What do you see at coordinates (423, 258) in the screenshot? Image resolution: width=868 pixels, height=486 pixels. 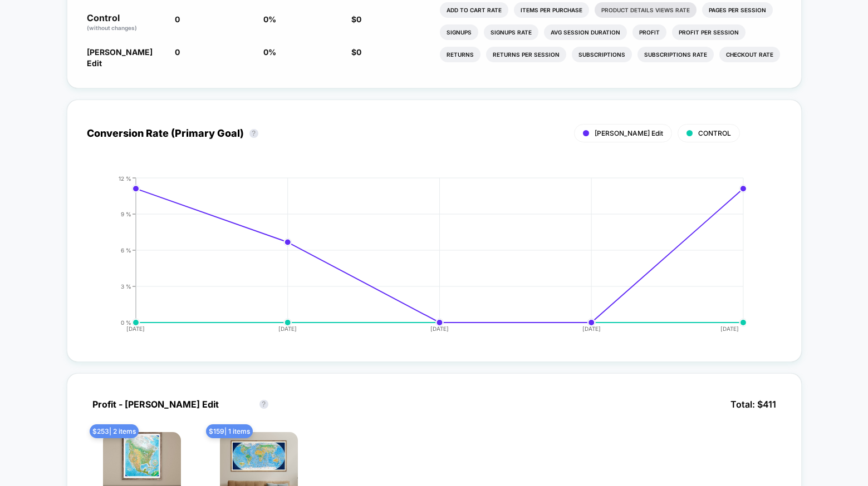 I see `div: CONVERSION_RATE` at bounding box center [423, 258].